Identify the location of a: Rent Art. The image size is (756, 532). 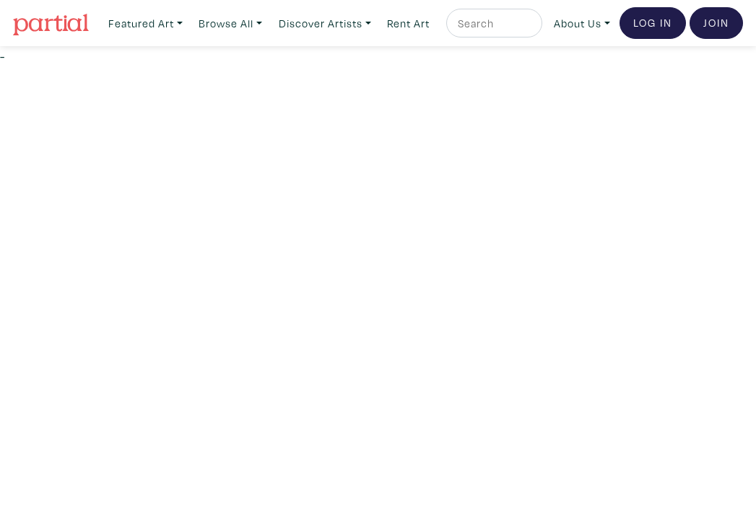
(408, 23).